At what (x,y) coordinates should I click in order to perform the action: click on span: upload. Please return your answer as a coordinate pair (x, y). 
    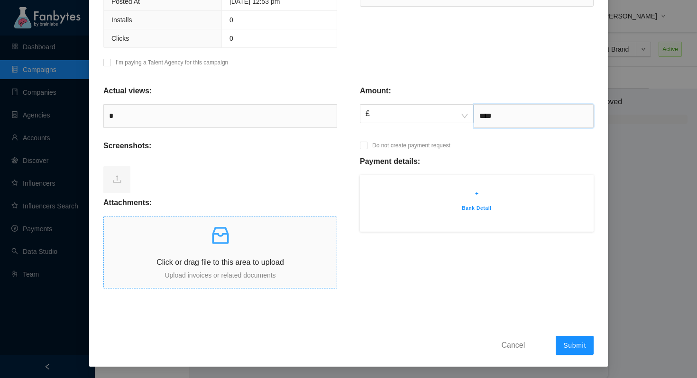
    Looking at the image, I should click on (117, 179).